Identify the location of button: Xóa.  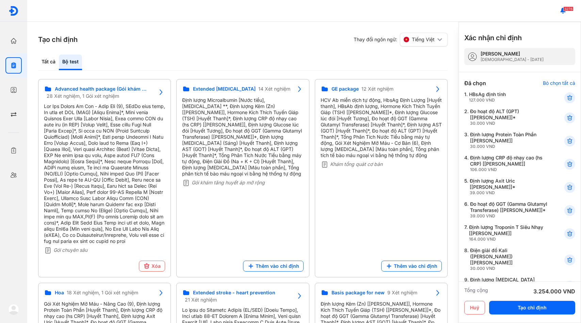
(152, 266).